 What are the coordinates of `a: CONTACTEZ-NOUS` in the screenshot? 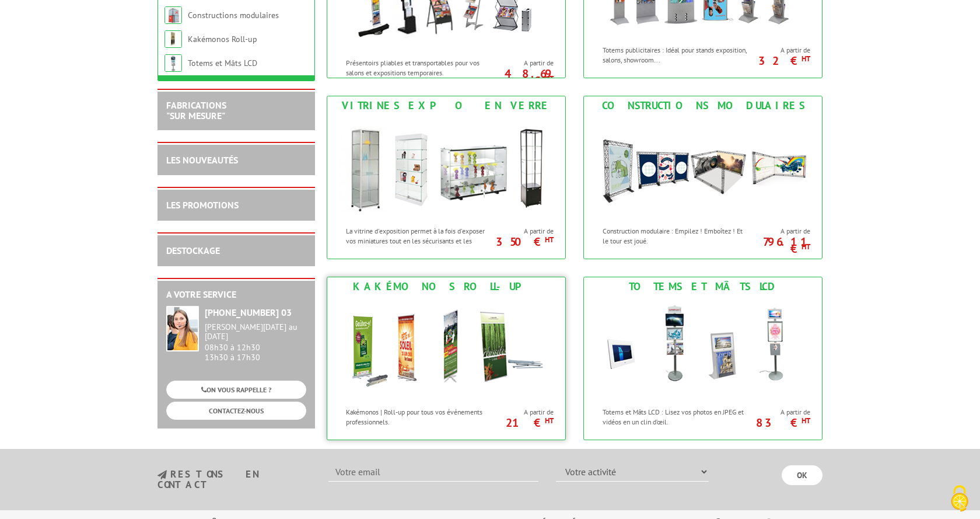 It's located at (236, 411).